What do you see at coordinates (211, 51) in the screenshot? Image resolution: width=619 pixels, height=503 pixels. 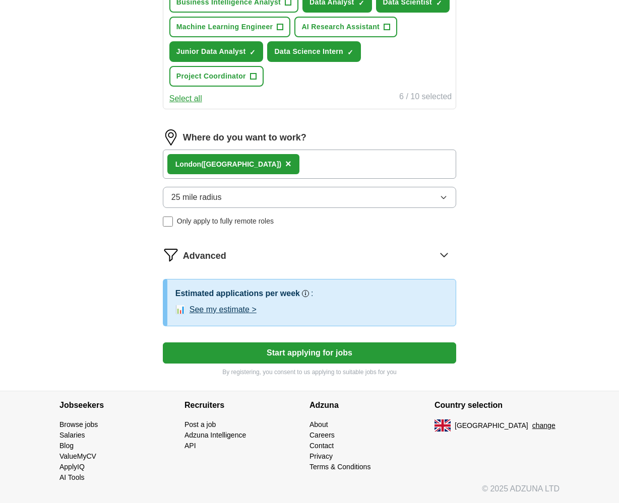 I see `span: Junior Data Analyst` at bounding box center [211, 51].